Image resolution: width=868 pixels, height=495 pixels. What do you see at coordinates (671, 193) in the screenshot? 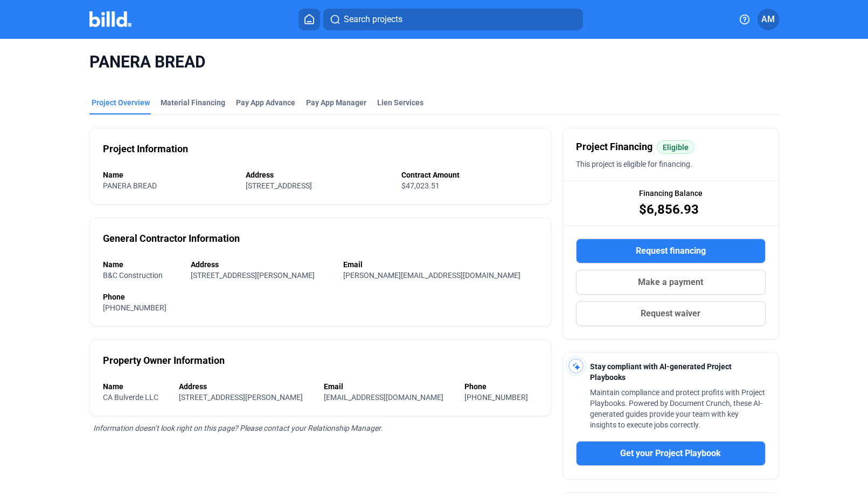
I see `span: Financing Balance` at bounding box center [671, 193].